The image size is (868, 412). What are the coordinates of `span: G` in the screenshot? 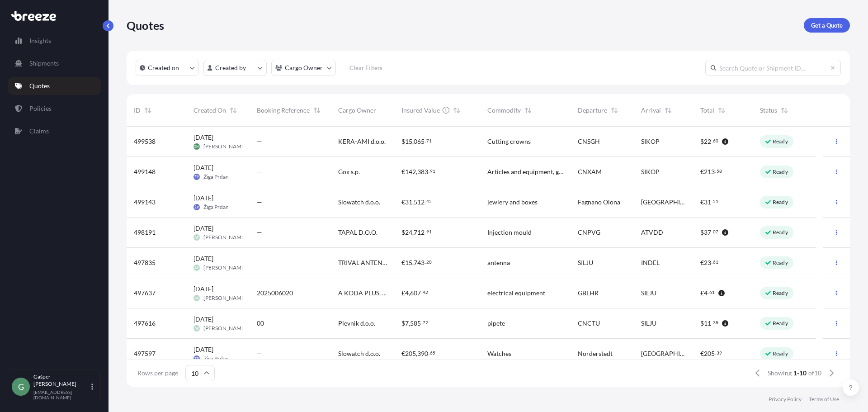 It's located at (21, 387).